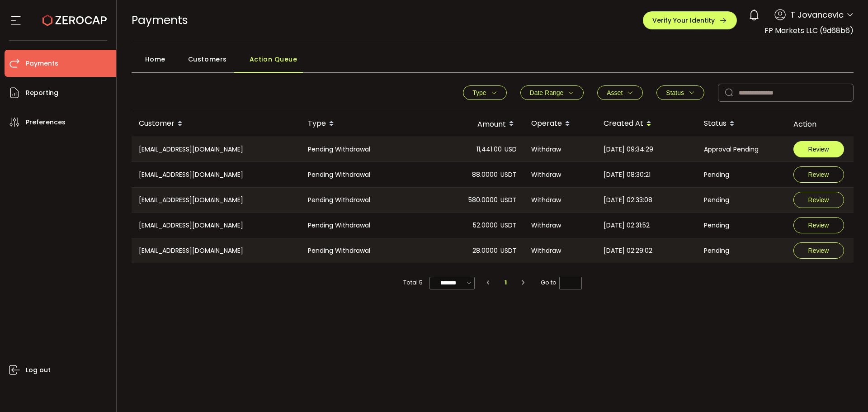 The width and height of the screenshot is (868, 412). Describe the element at coordinates (46, 122) in the screenshot. I see `span: Preferences` at that location.